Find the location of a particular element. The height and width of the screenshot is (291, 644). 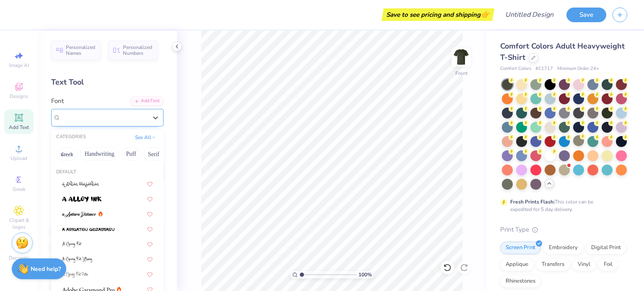

span: Decorate is located at coordinates (19, 259).